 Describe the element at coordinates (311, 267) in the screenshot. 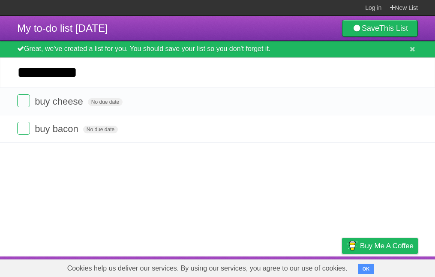

I see `a: Terms` at that location.